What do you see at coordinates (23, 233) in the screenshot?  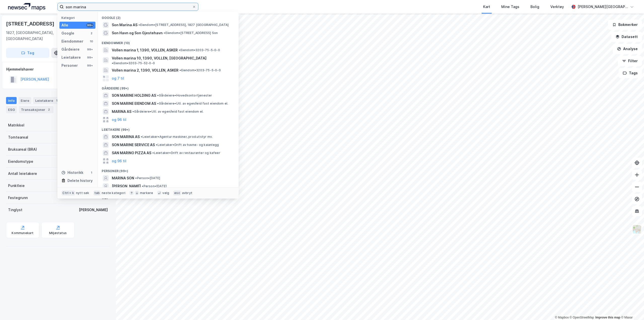 I see `div: Kommunekart` at bounding box center [23, 233].